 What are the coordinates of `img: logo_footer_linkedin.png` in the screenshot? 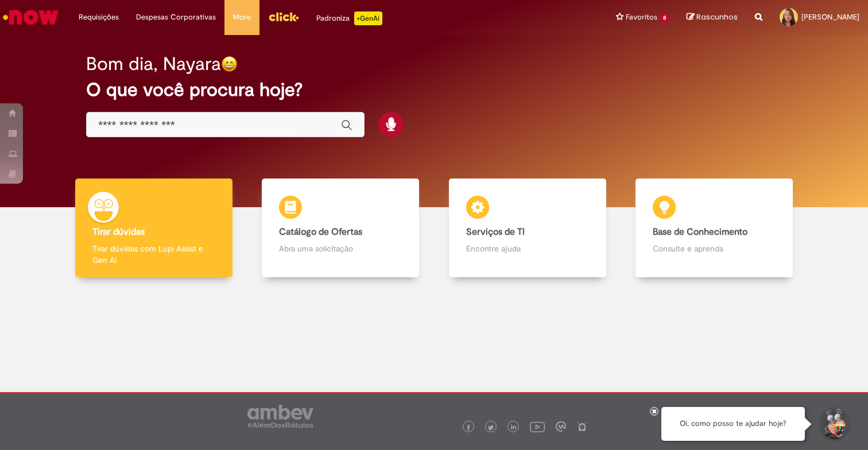 It's located at (514, 428).